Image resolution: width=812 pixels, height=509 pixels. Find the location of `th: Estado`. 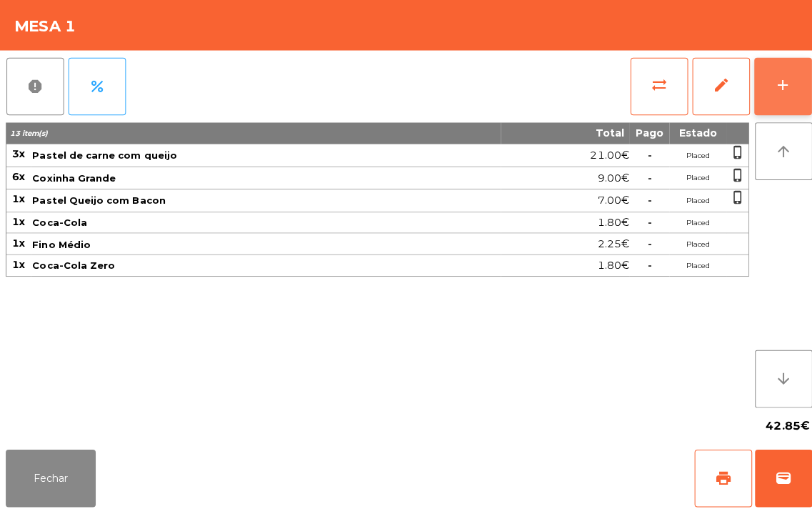

th: Estado is located at coordinates (693, 132).